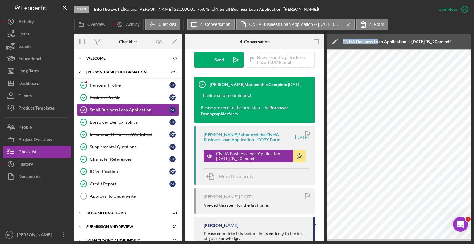 This screenshot has width=474, height=244. Describe the element at coordinates (37, 140) in the screenshot. I see `a: Project Overview` at that location.